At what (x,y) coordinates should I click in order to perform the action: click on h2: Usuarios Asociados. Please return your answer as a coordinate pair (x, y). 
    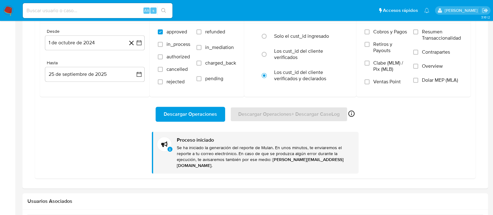
    Looking at the image, I should click on (255, 201).